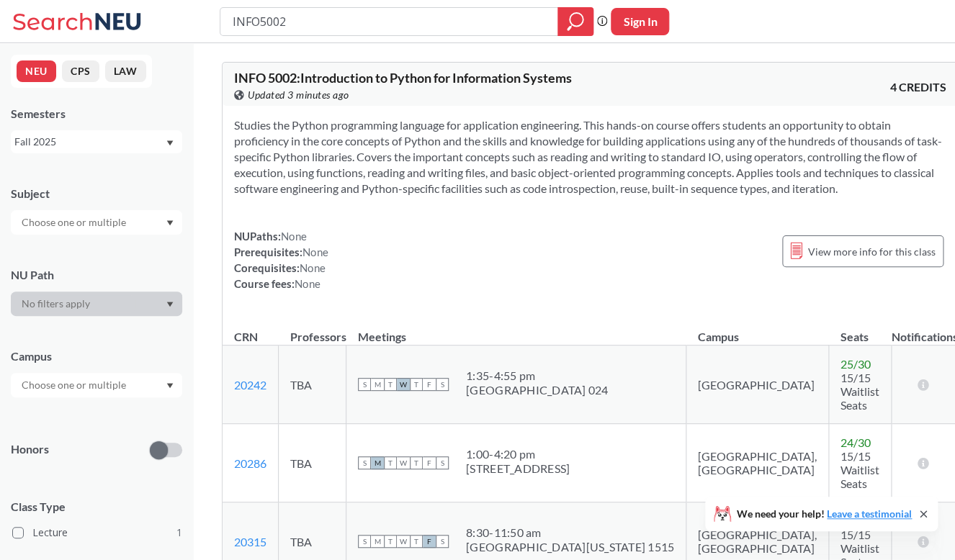  What do you see at coordinates (97, 114) in the screenshot?
I see `div: Semesters` at bounding box center [97, 114].